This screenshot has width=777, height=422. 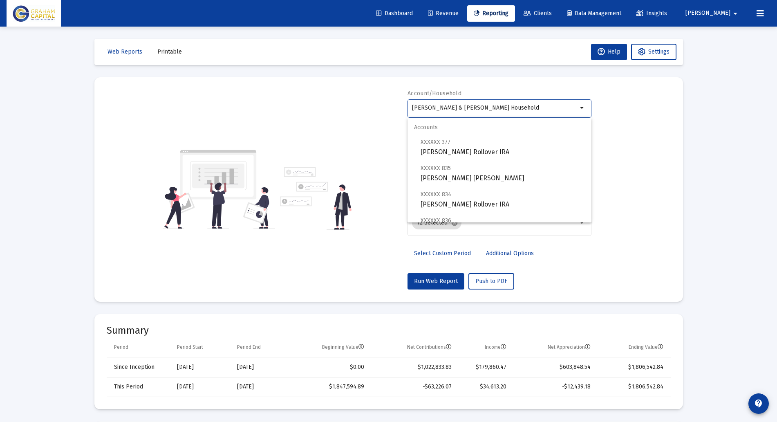 What do you see at coordinates (499, 127) in the screenshot?
I see `span: Accounts` at bounding box center [499, 127].